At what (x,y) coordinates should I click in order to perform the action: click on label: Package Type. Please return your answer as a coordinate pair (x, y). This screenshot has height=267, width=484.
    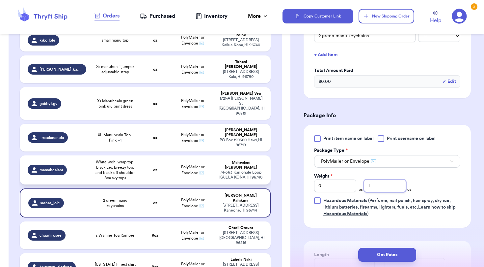
    Looking at the image, I should click on (331, 150).